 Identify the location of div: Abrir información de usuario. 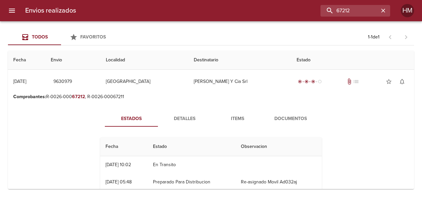
(407, 11).